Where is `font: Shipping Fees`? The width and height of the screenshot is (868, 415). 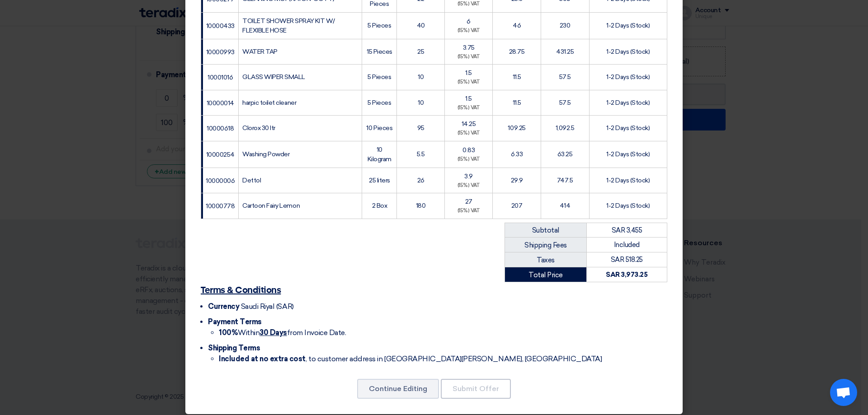 font: Shipping Fees is located at coordinates (546, 245).